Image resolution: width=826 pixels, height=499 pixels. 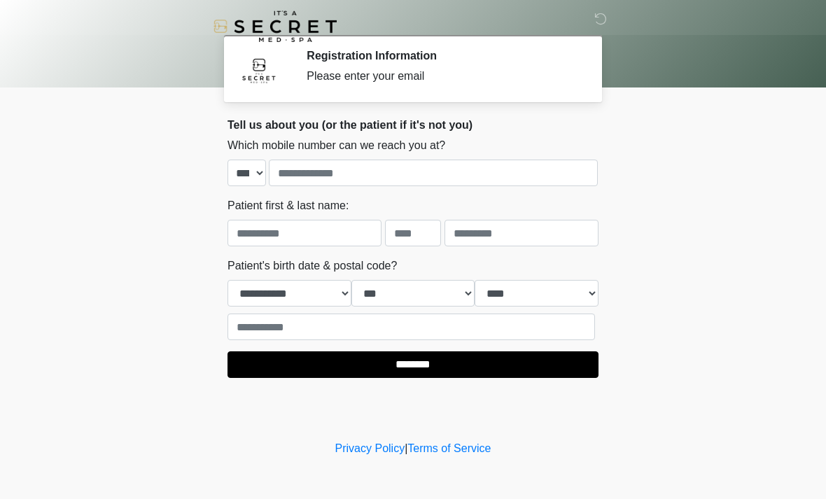 I want to click on label: Patient first & last name:, so click(x=288, y=206).